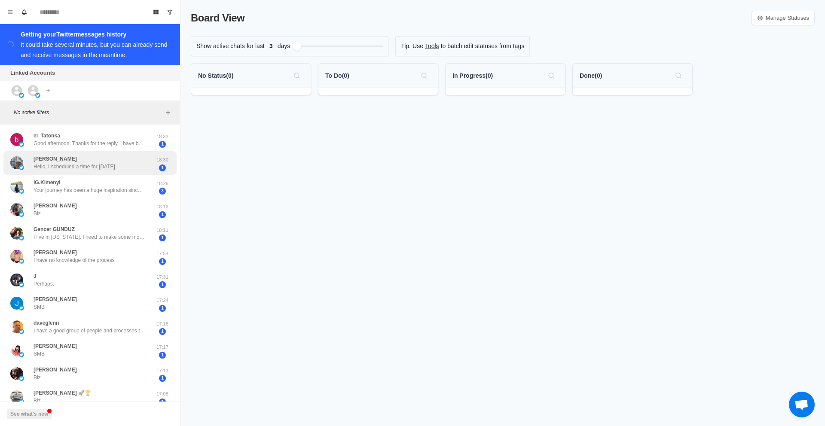  What do you see at coordinates (89, 144) in the screenshot?
I see `p: Good afternoon. Thanks for the reply. I have been looking into small business loans and would lov...` at bounding box center [89, 144].